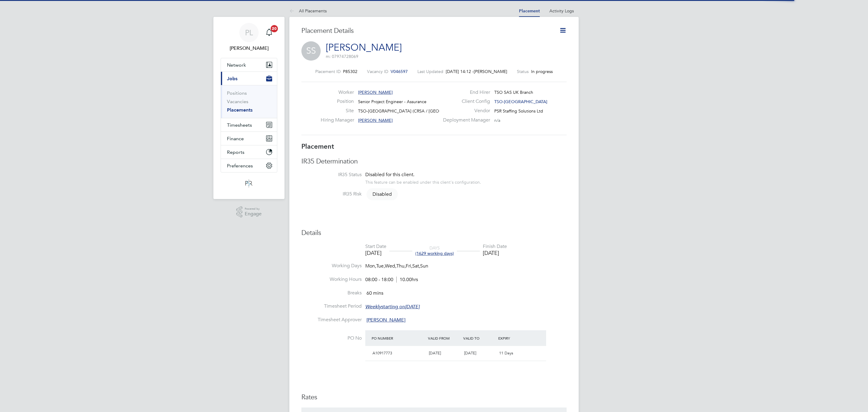  What do you see at coordinates (269, 32) in the screenshot?
I see `a: 20` at bounding box center [269, 32].